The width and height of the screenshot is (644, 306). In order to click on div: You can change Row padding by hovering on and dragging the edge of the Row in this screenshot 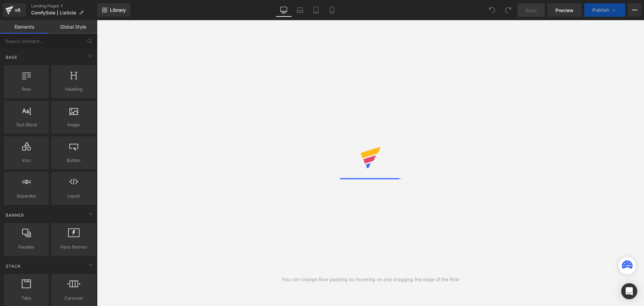, I will do `click(370, 279)`.